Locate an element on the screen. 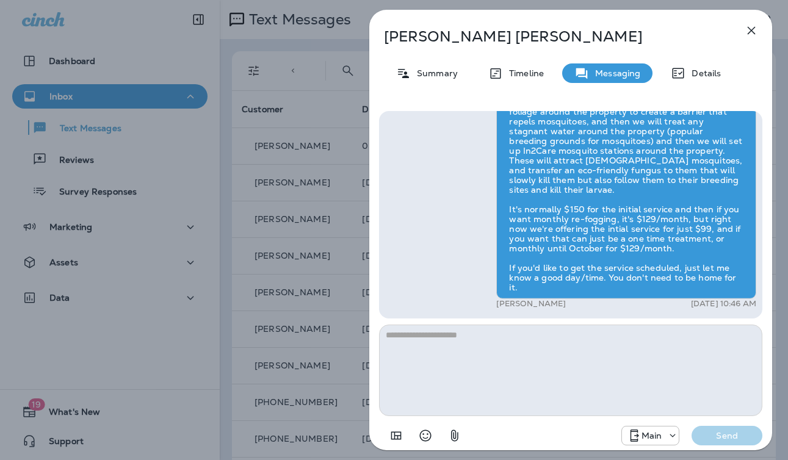 Image resolution: width=788 pixels, height=460 pixels. div: +1 (817) 482-3792 is located at coordinates (651, 436).